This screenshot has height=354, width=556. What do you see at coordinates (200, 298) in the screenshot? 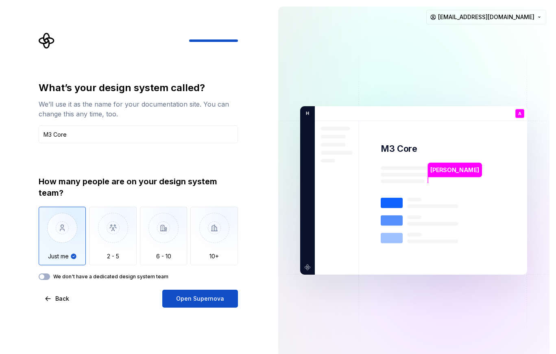
I see `span: Open Supernova` at bounding box center [200, 298].